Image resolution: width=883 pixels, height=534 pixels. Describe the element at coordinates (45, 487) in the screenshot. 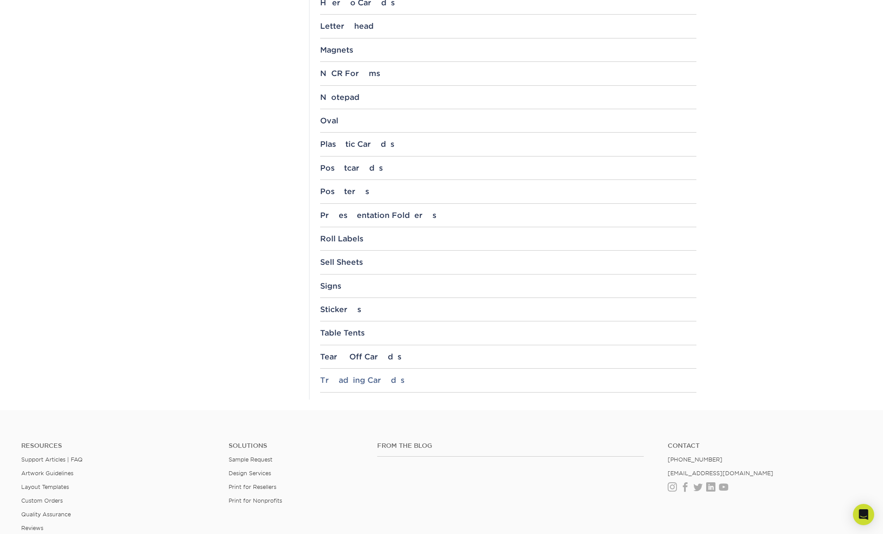

I see `a: Layout Templates` at that location.